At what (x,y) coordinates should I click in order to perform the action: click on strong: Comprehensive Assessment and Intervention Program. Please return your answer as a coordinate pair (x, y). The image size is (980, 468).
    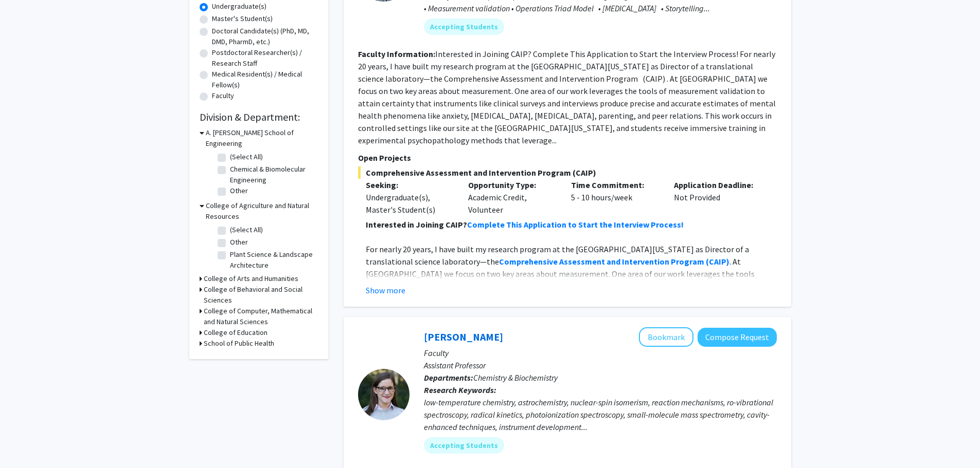
    Looking at the image, I should click on (602, 262).